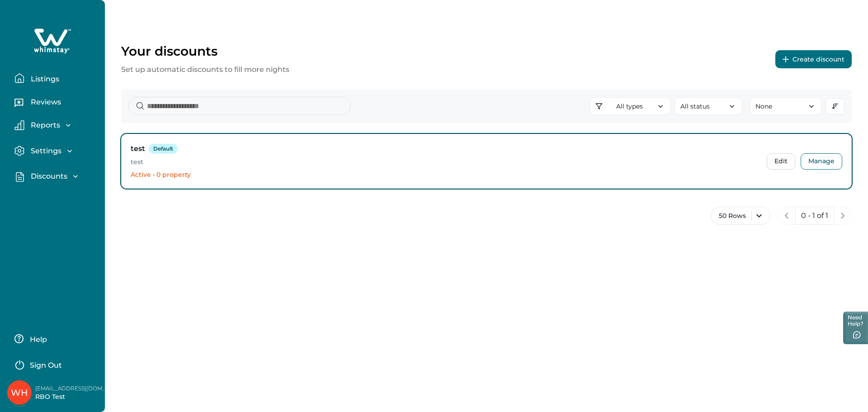 This screenshot has height=412, width=868. Describe the element at coordinates (37, 340) in the screenshot. I see `p: Help` at that location.